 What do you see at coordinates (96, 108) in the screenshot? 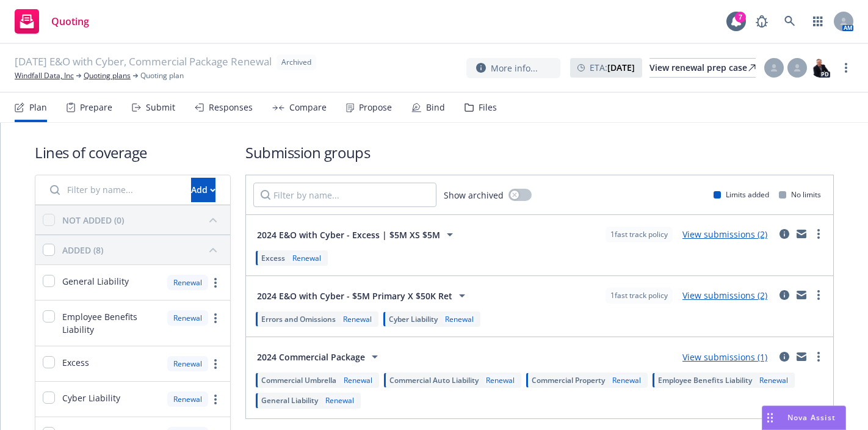
I see `div: Prepare` at bounding box center [96, 108].